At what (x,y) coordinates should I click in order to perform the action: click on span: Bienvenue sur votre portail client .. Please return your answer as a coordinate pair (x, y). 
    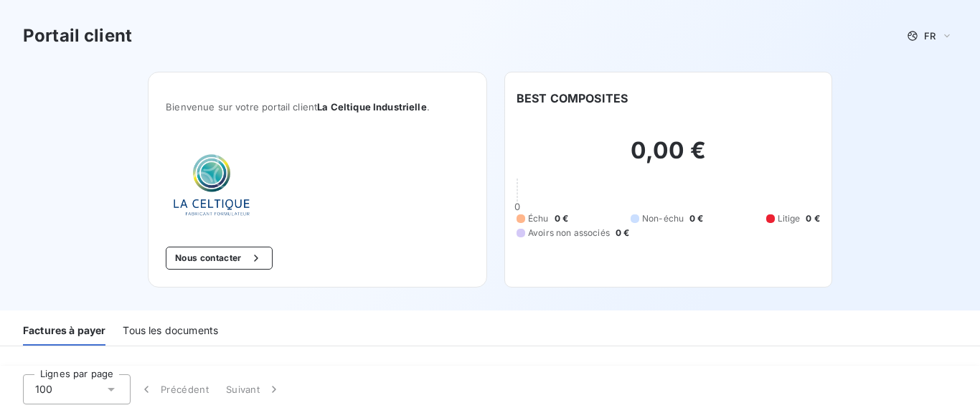
    Looking at the image, I should click on (317, 107).